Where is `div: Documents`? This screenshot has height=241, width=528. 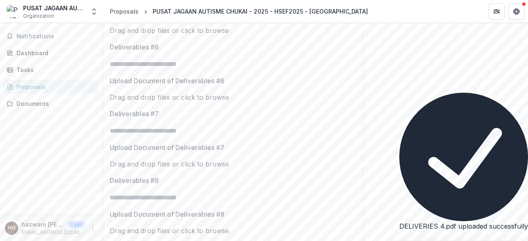
div: Documents is located at coordinates (54, 103).